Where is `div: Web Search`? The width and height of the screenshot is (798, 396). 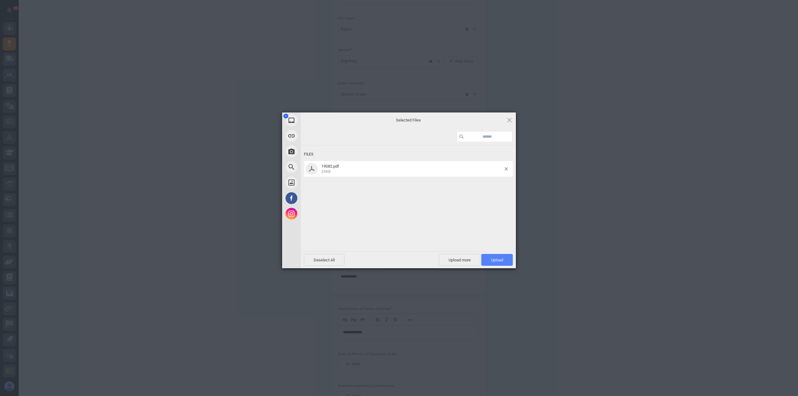 div: Web Search is located at coordinates (319, 167).